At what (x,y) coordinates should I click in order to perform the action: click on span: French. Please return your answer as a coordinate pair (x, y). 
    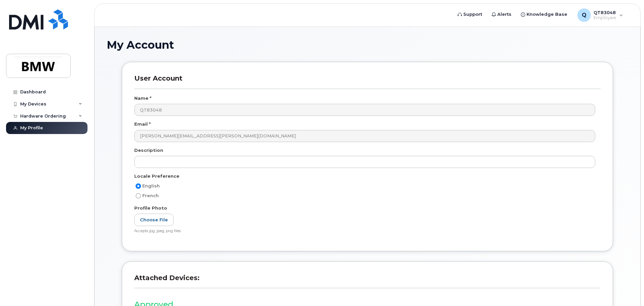
    Looking at the image, I should click on (150, 196).